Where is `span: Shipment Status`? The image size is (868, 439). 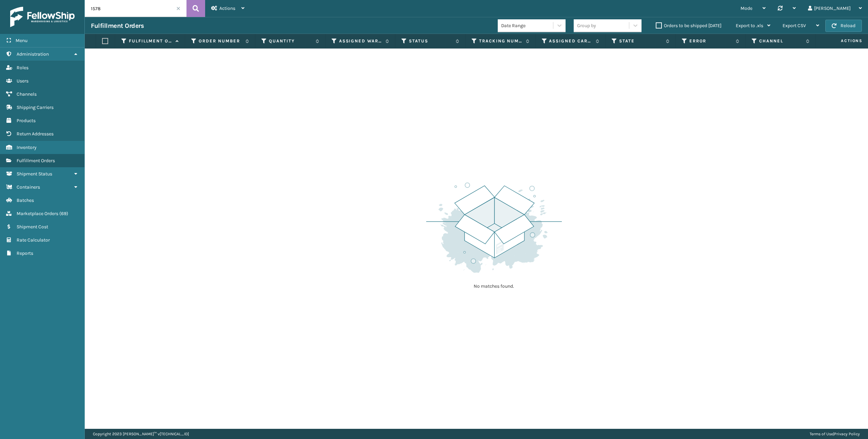
span: Shipment Status is located at coordinates (35, 173).